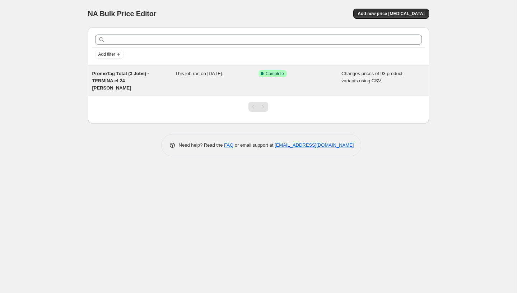 This screenshot has width=517, height=293. What do you see at coordinates (372, 77) in the screenshot?
I see `span: Changes prices of 93 product variants using CSV` at bounding box center [372, 77].